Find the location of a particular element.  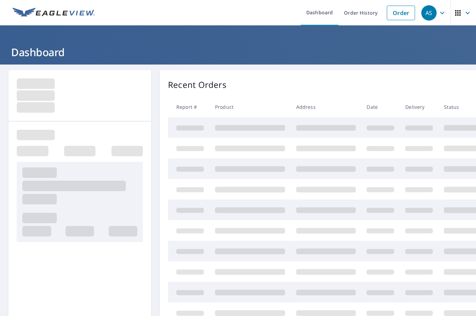

a: Order is located at coordinates (401, 13).